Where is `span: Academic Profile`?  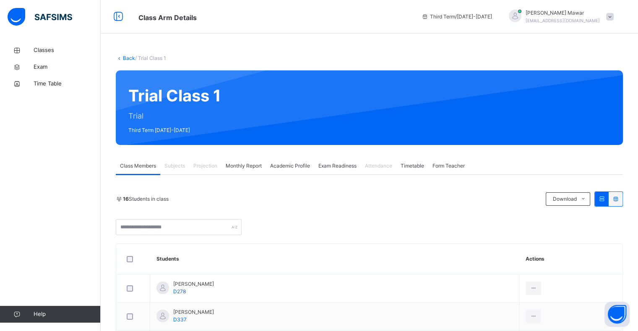 span: Academic Profile is located at coordinates (290, 166).